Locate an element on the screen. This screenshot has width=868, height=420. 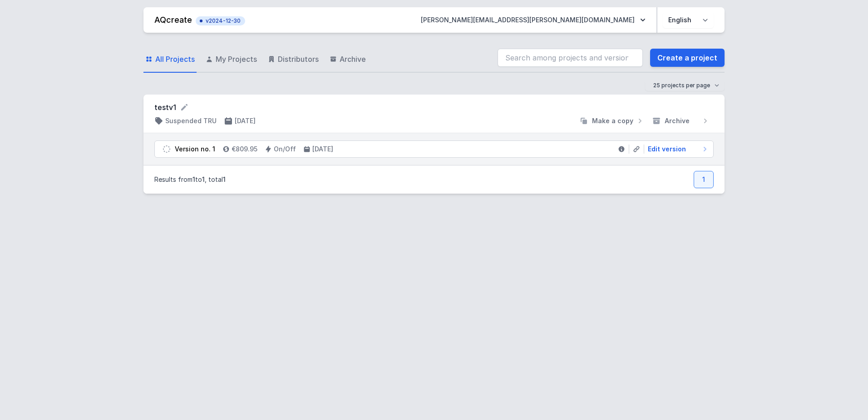
a: Archive is located at coordinates (348, 60).